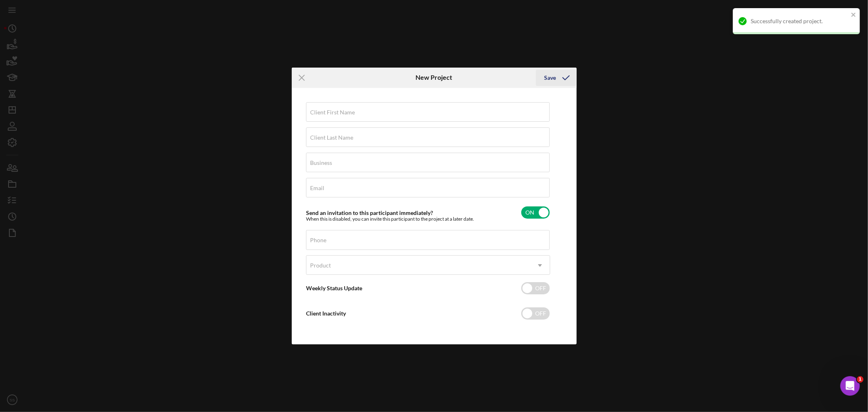 Image resolution: width=868 pixels, height=412 pixels. I want to click on span: 1, so click(860, 380).